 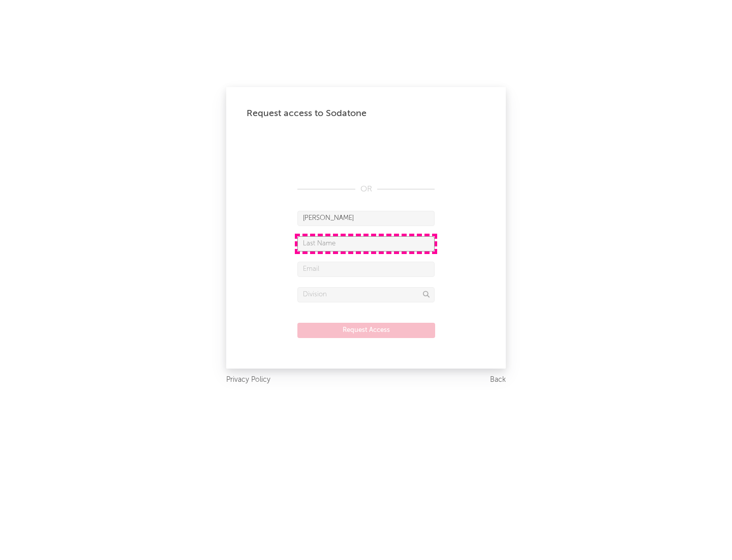 I want to click on input: First Name, so click(x=366, y=218).